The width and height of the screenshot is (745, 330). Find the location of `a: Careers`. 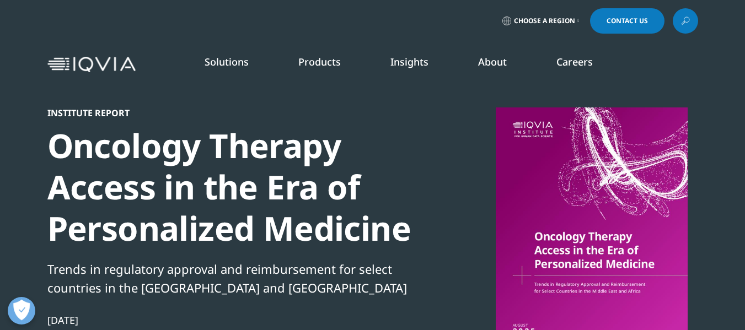

a: Careers is located at coordinates (575, 62).